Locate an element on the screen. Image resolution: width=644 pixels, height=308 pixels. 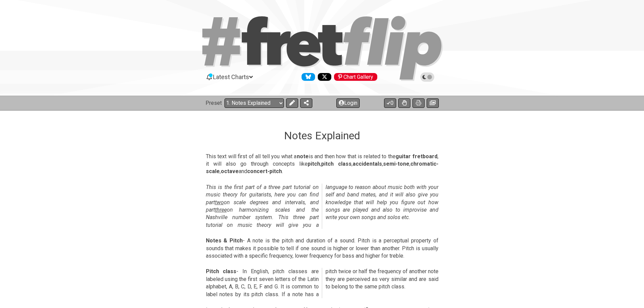
strong: Notes & Pitch is located at coordinates (224, 240).